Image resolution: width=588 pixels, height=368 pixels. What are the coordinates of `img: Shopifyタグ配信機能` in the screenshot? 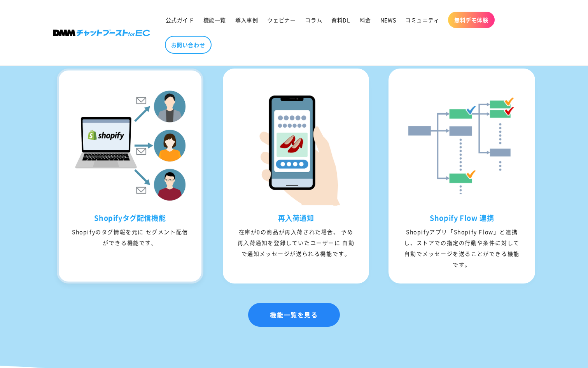 It's located at (130, 145).